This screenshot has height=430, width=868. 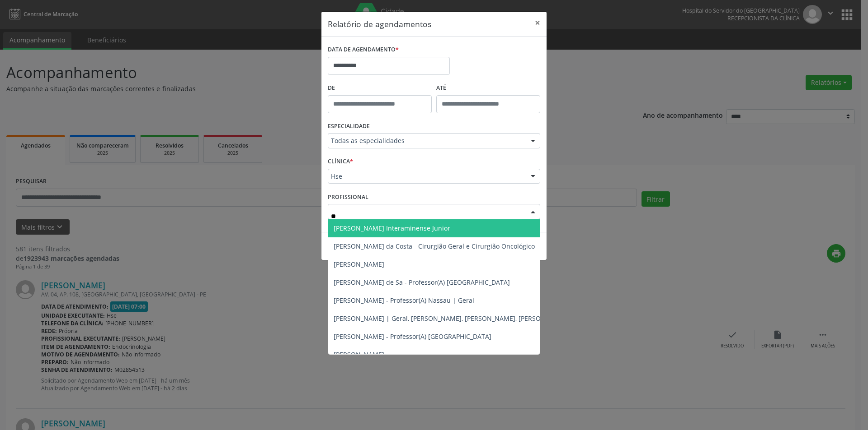 What do you see at coordinates (349, 126) in the screenshot?
I see `label: ESPECIALIDADE` at bounding box center [349, 126].